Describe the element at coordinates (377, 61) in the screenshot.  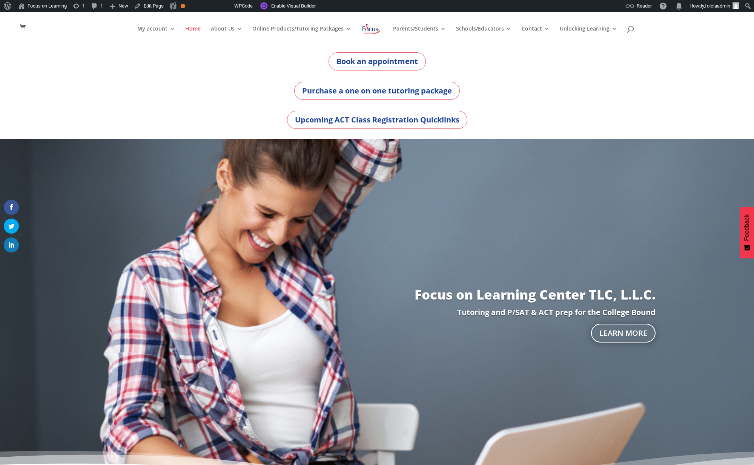
I see `a: Book an appointment` at that location.